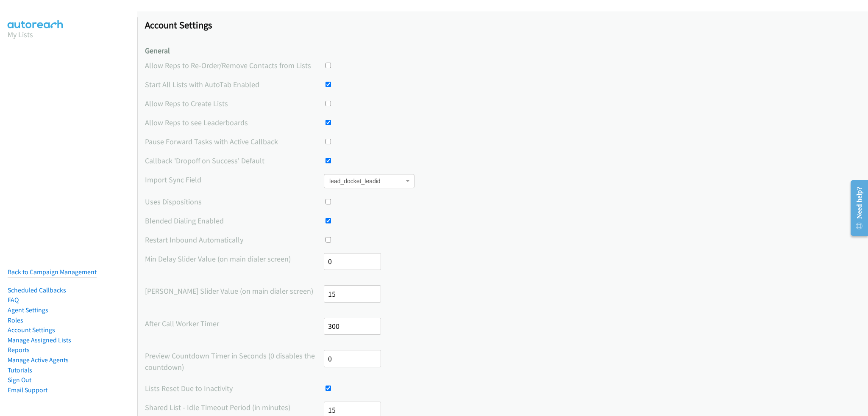  What do you see at coordinates (234, 161) in the screenshot?
I see `label: Callback 'Dropoff on Success' Default` at bounding box center [234, 161].